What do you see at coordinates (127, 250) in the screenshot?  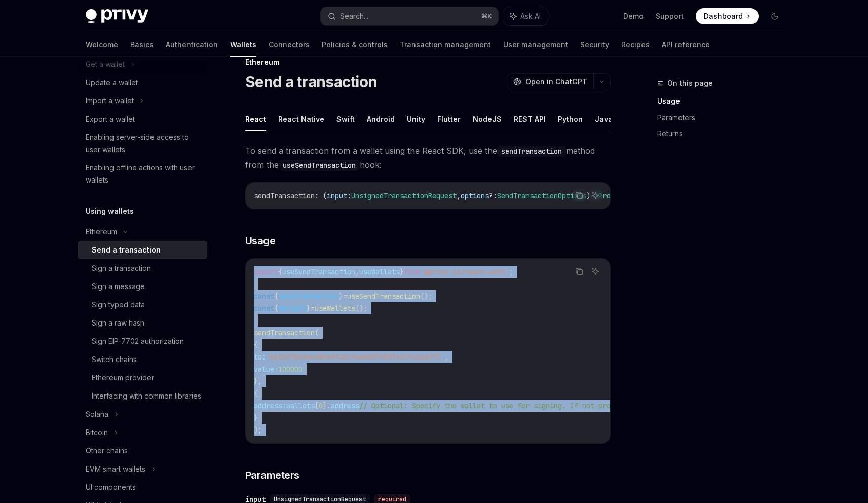 I see `div: Send a transaction` at bounding box center [127, 250].